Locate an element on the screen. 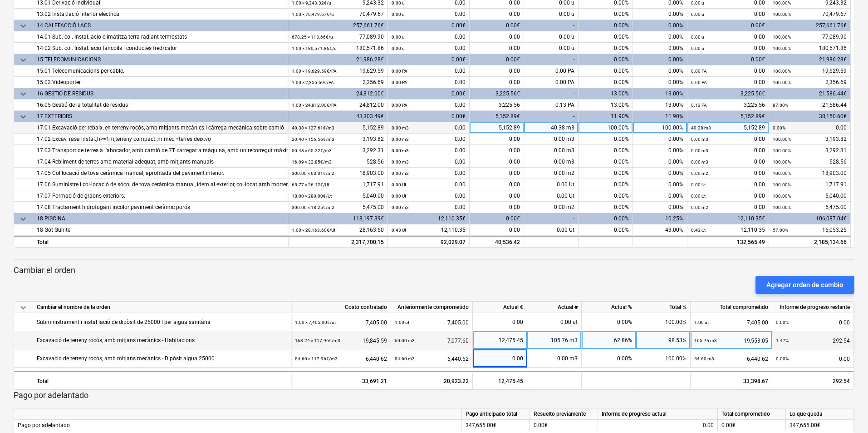 The image size is (868, 433). div: 2,356.69 is located at coordinates (809, 82).